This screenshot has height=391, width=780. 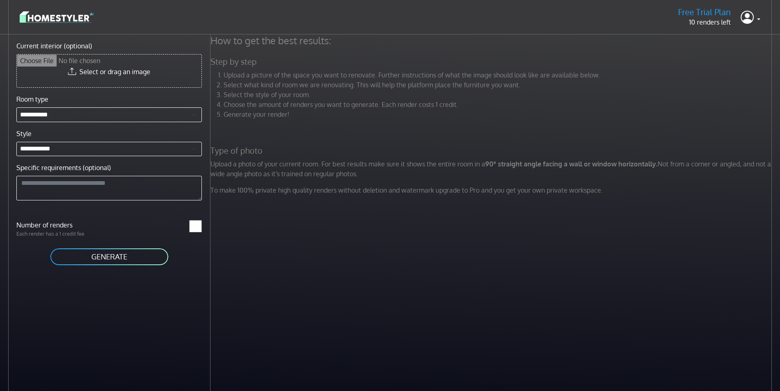 I want to click on label: Number of renders, so click(x=60, y=225).